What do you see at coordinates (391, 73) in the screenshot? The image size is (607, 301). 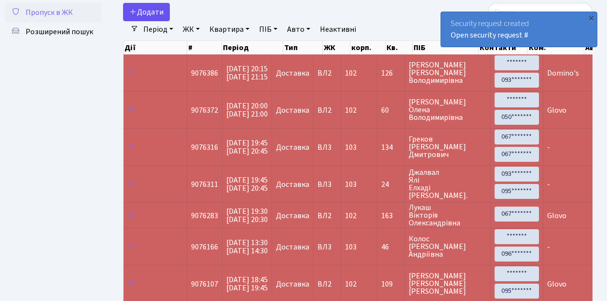 I see `span: 126` at bounding box center [391, 73].